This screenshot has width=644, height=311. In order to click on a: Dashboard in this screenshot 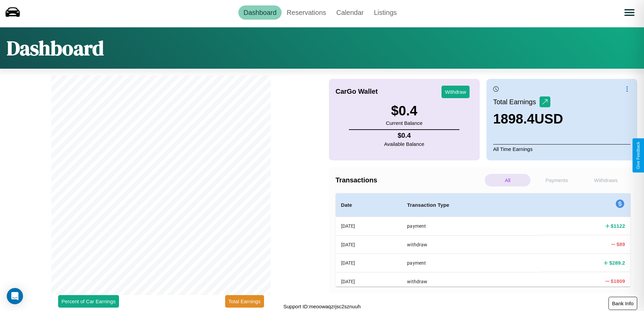, I will do `click(260, 12)`.